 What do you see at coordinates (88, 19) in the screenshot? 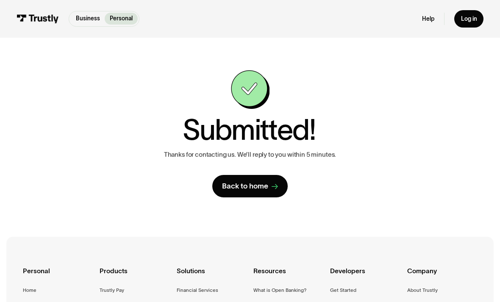
I see `a: Business` at bounding box center [88, 19].